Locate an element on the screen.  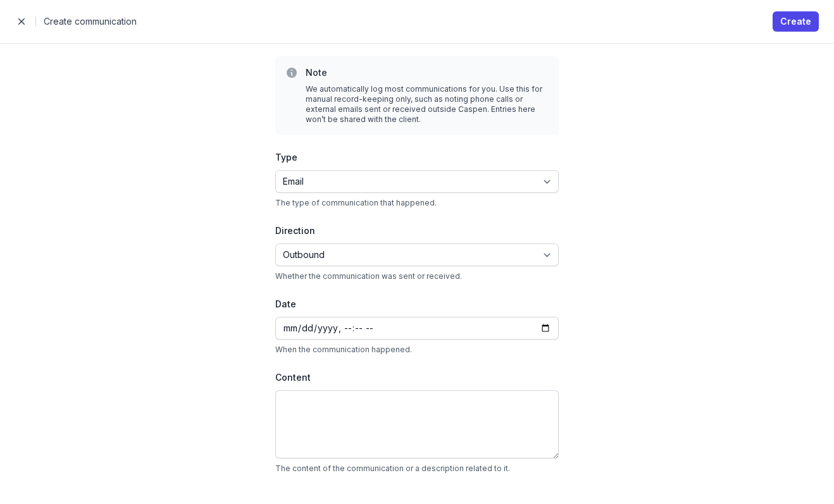
div: Type is located at coordinates (417, 157).